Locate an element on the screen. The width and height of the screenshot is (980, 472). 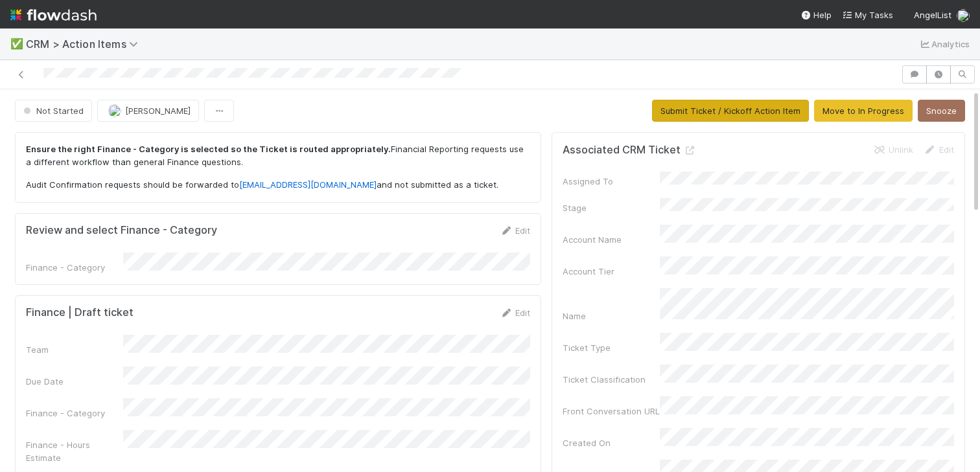
h5: Associated CRM Ticket is located at coordinates (629, 150).